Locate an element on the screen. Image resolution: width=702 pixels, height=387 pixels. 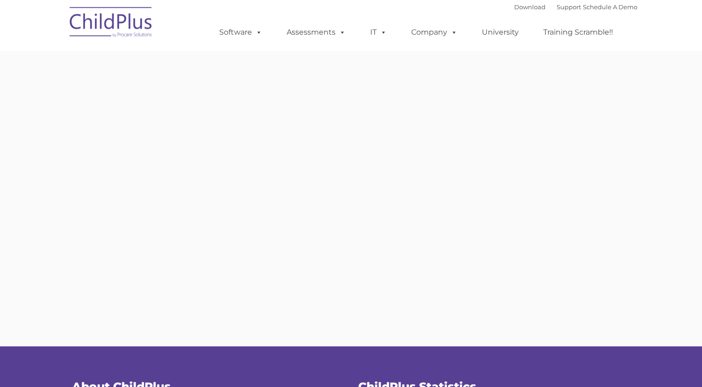
a: Company is located at coordinates (434, 32).